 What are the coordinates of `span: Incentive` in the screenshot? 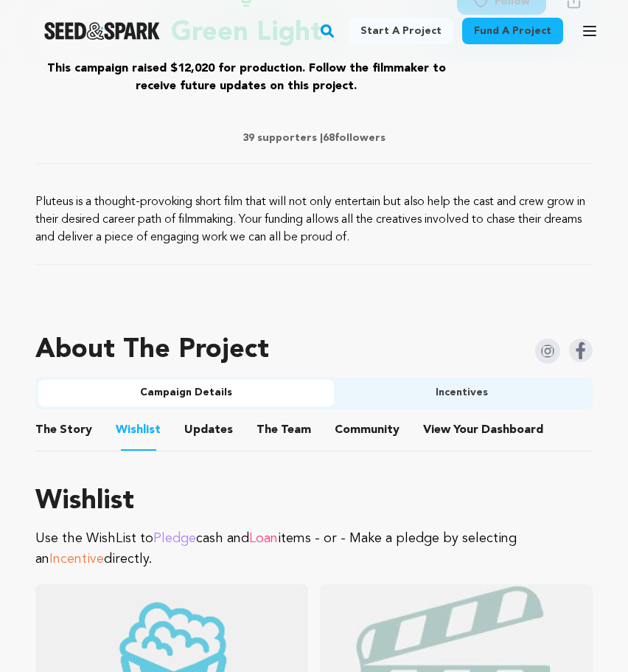 It's located at (76, 559).